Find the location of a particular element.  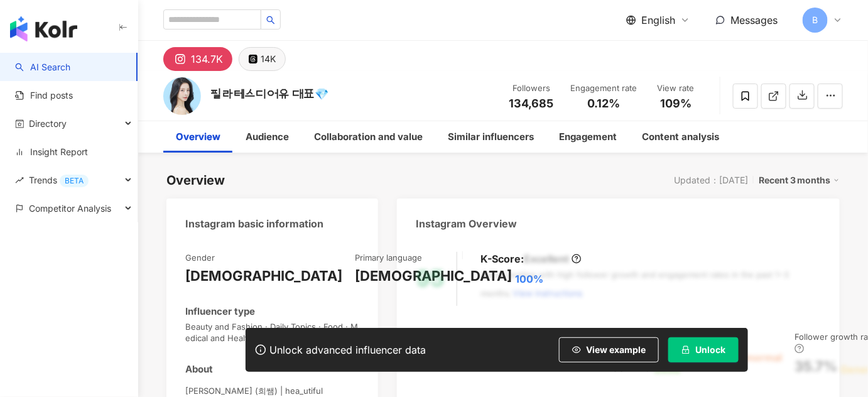

div: Recent 3 months is located at coordinates (799, 180).